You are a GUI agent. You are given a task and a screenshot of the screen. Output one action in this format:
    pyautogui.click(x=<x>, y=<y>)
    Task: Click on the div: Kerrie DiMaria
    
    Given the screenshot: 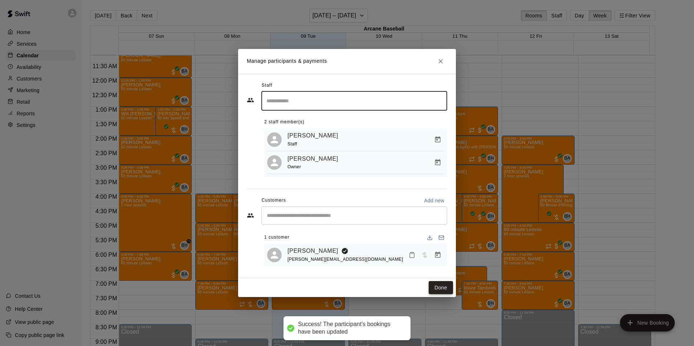 What is the action you would take?
    pyautogui.click(x=274, y=255)
    